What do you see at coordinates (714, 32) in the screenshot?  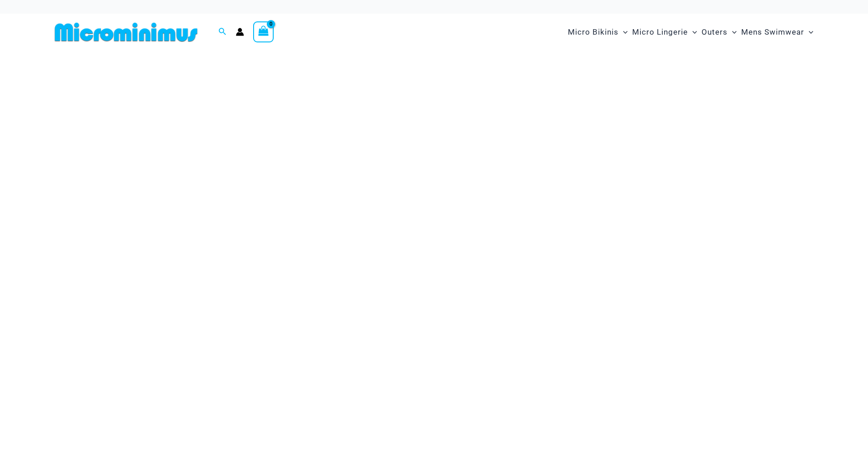 I see `span: Outers` at bounding box center [714, 32].